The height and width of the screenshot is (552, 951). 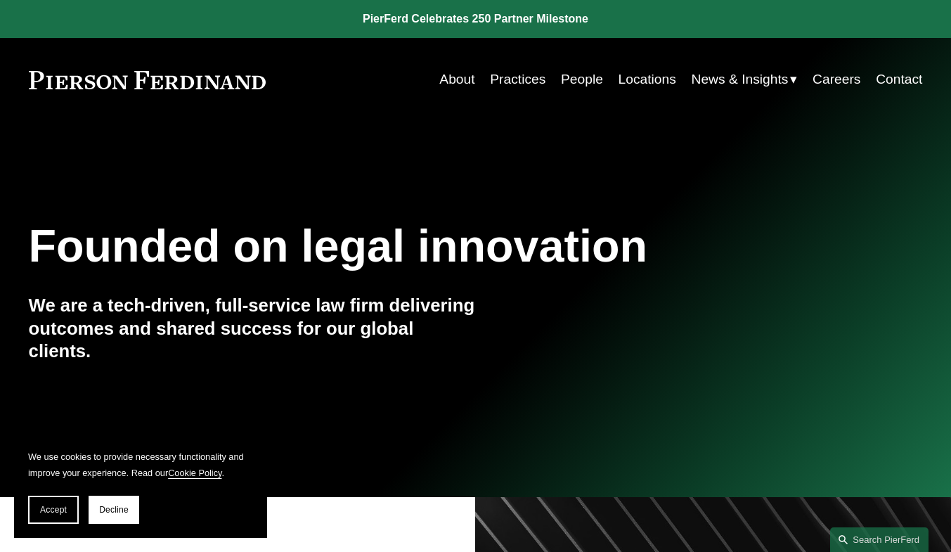 I want to click on section: Cookie banner, so click(x=141, y=487).